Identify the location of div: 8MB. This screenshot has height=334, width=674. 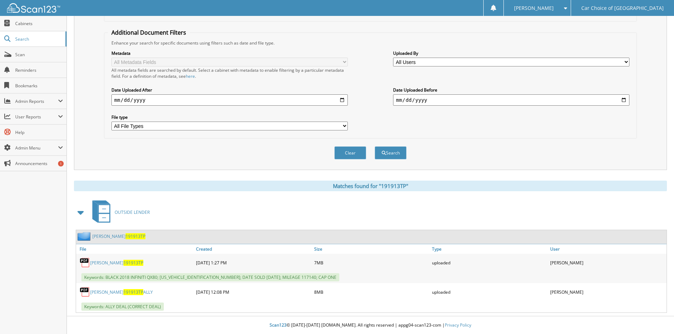
(371, 292).